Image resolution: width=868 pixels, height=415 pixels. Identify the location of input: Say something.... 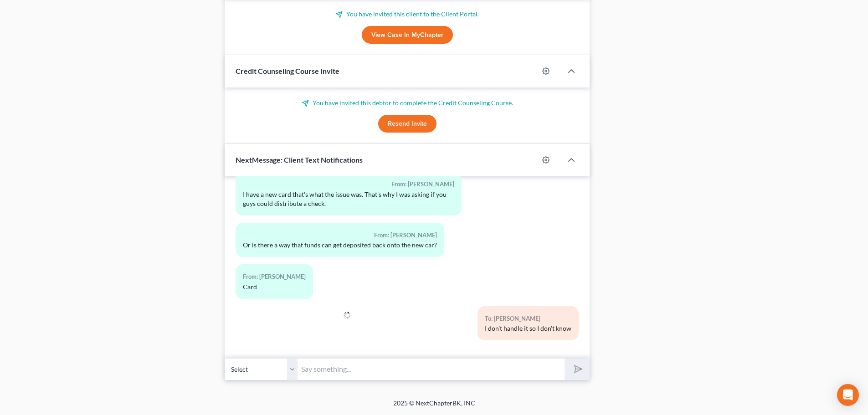
(431, 369).